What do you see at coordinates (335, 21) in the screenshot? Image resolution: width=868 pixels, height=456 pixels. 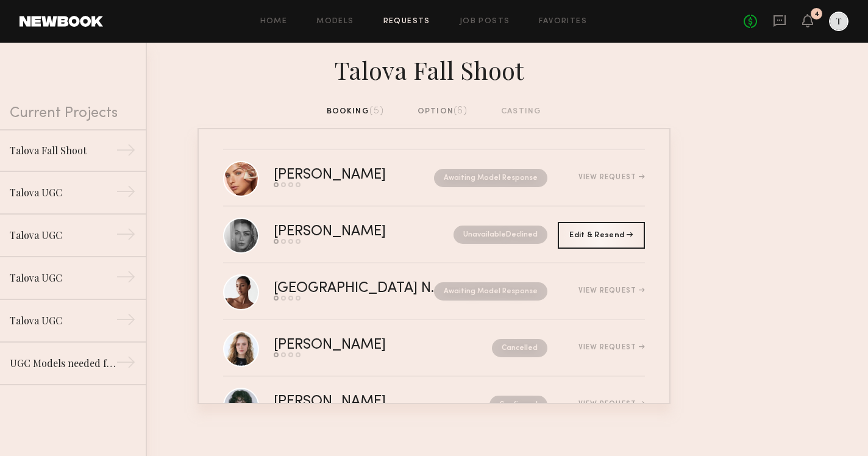 I see `a: Models` at bounding box center [335, 21].